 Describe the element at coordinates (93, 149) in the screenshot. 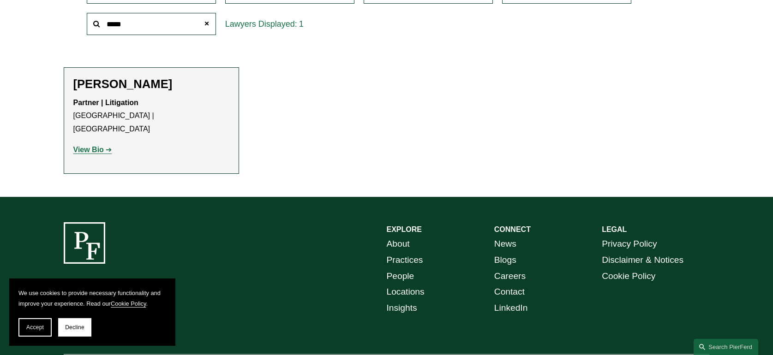

I see `a: View Bio` at that location.